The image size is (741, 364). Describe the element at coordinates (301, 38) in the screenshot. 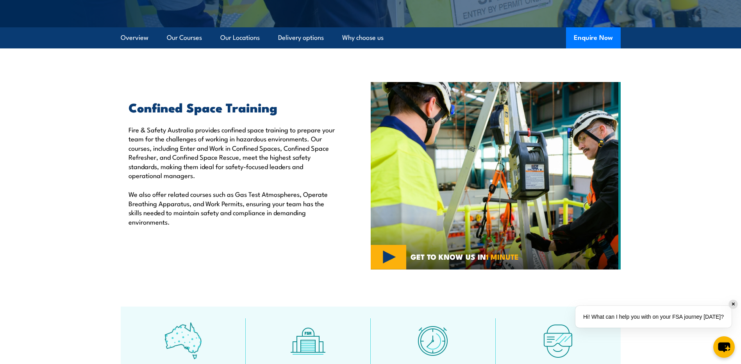

I see `a: Delivery options` at that location.